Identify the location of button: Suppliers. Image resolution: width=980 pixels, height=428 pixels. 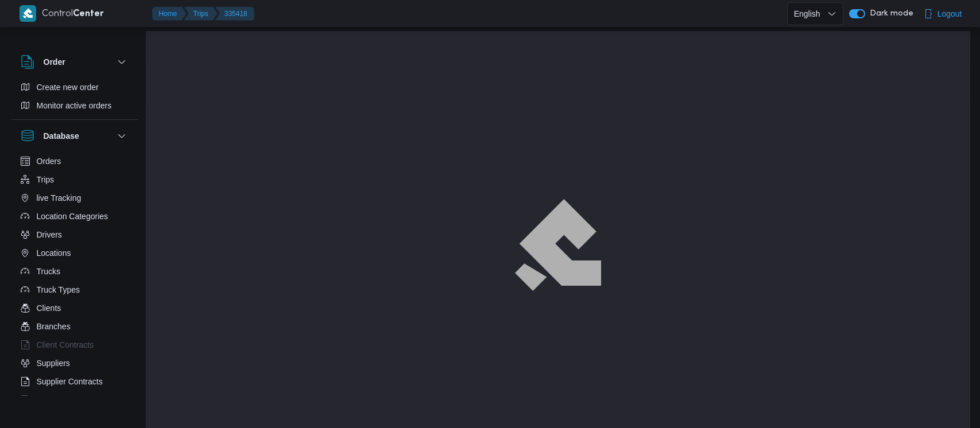
(75, 363).